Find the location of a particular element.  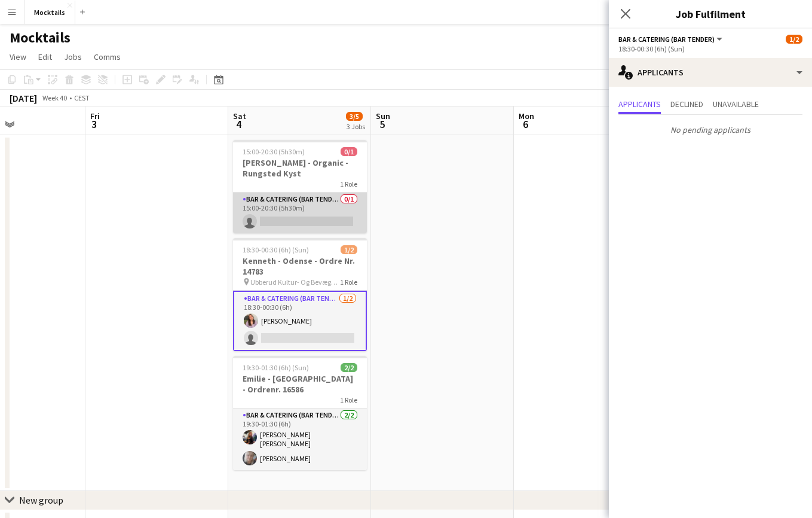

span: Declined is located at coordinates (687, 104).